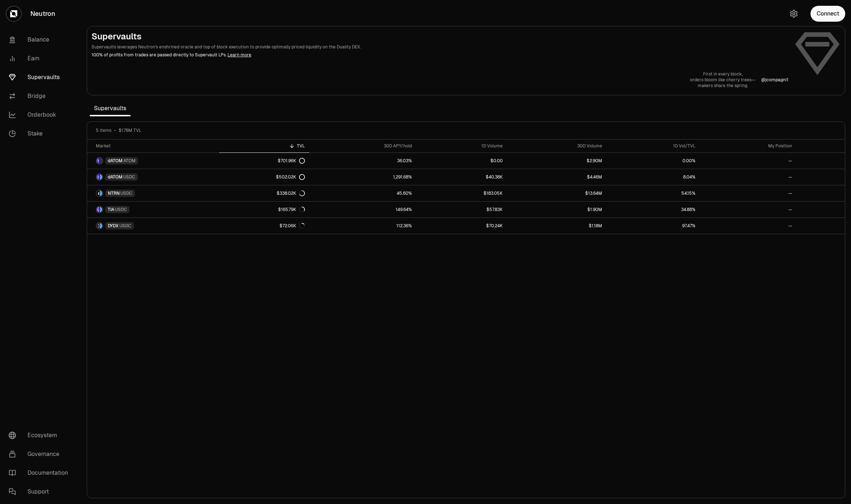  Describe the element at coordinates (653, 177) in the screenshot. I see `a: 8.04%` at that location.